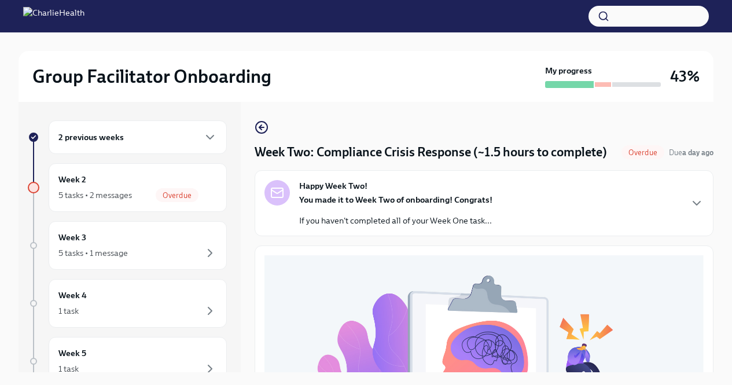 Image resolution: width=732 pixels, height=385 pixels. Describe the element at coordinates (95, 195) in the screenshot. I see `div: 5 tasks • 2 messages` at that location.